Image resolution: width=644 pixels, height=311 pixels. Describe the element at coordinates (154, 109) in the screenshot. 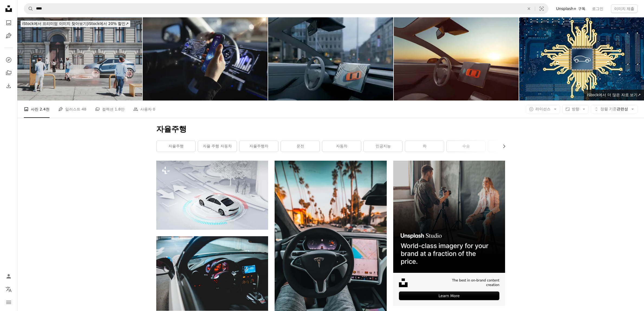

I see `span: 0` at that location.